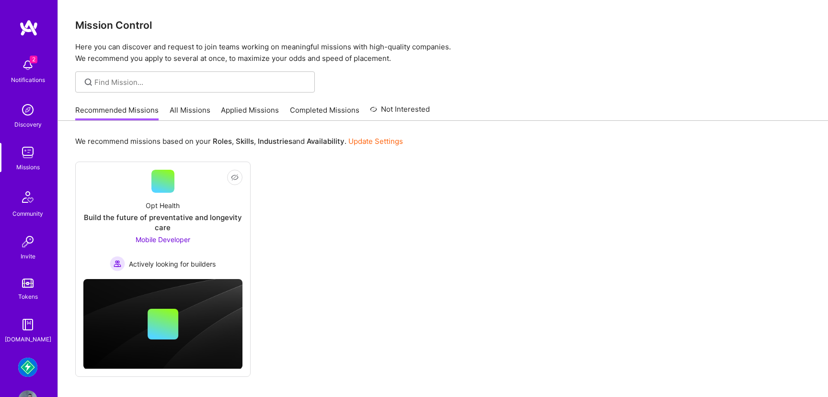 This screenshot has width=828, height=397. Describe the element at coordinates (162, 205) in the screenshot. I see `div: Opt Health` at that location.